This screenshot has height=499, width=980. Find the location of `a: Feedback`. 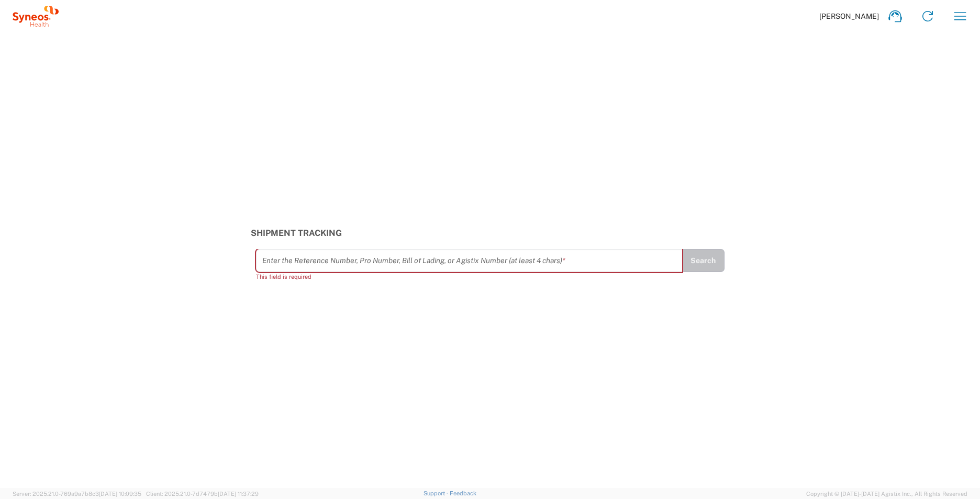

a: Feedback is located at coordinates (463, 494).